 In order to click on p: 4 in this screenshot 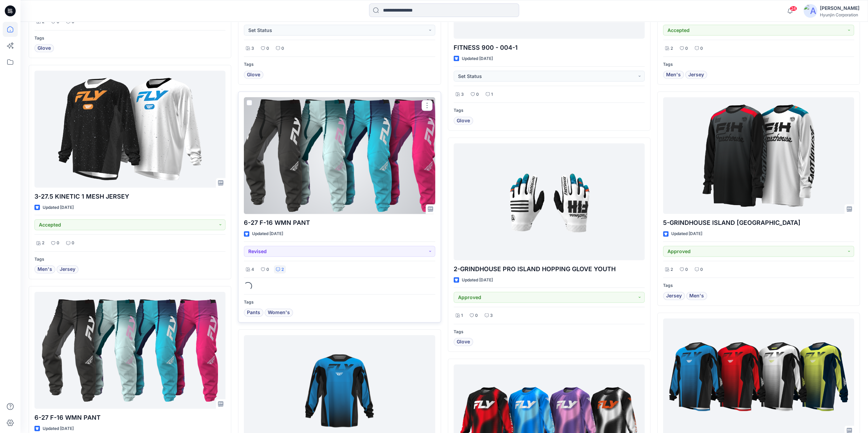, I will do `click(253, 270)`.